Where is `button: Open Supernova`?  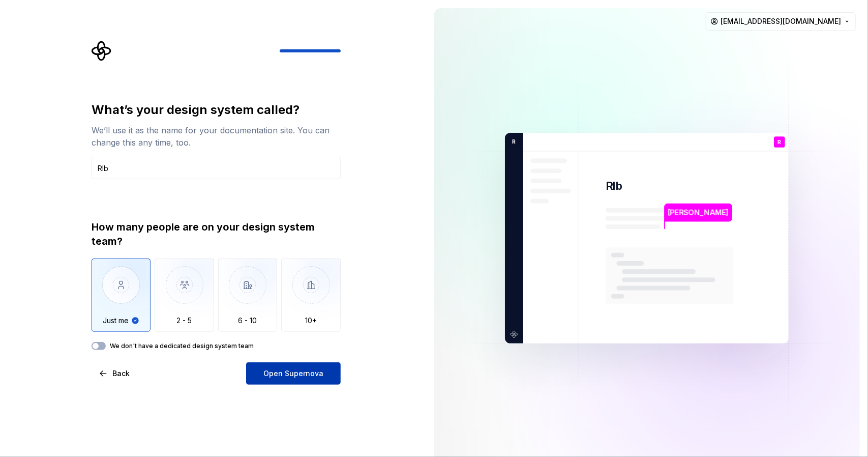
button: Open Supernova is located at coordinates (294, 373).